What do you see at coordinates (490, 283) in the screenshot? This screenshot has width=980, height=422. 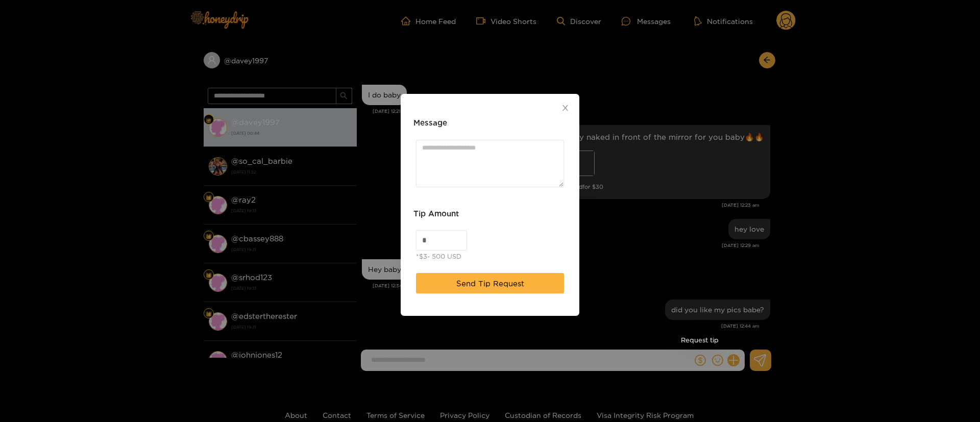 I see `span: Send Tip Request` at bounding box center [490, 283].